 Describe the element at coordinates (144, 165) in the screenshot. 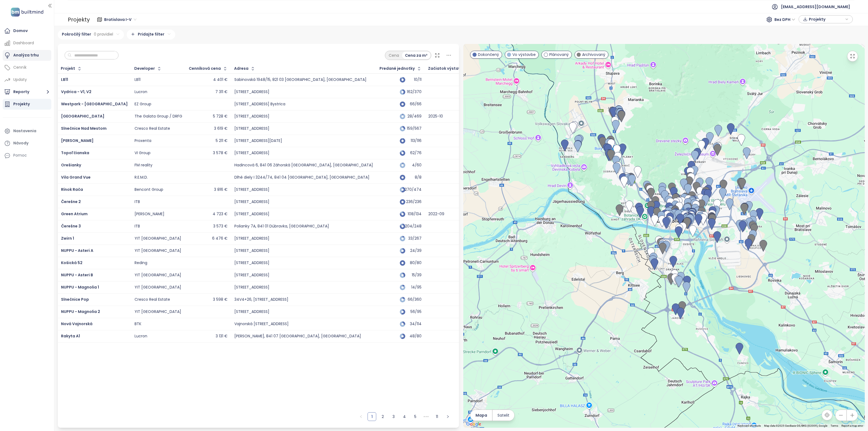

I see `div: FM reality` at that location.